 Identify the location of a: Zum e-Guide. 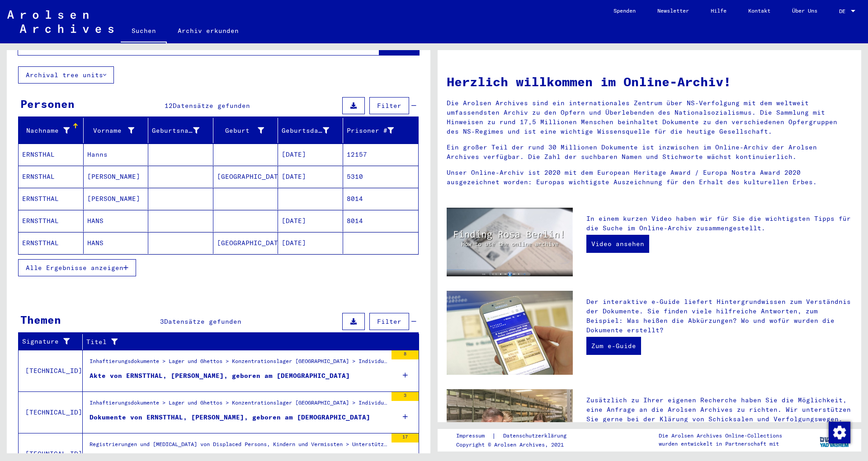
(613, 346).